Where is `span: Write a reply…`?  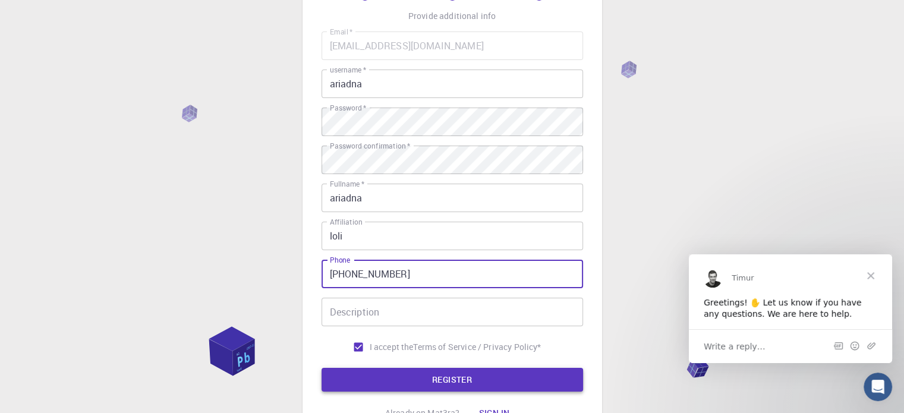 span: Write a reply… is located at coordinates (46, 92).